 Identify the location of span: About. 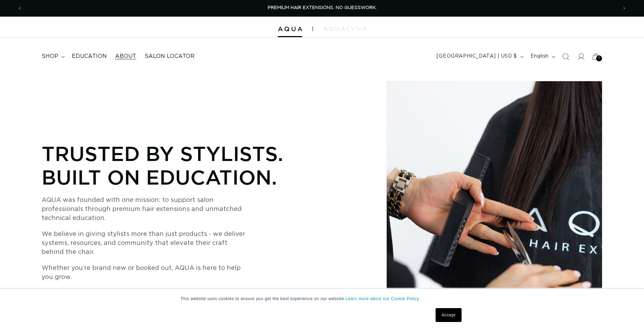
(126, 56).